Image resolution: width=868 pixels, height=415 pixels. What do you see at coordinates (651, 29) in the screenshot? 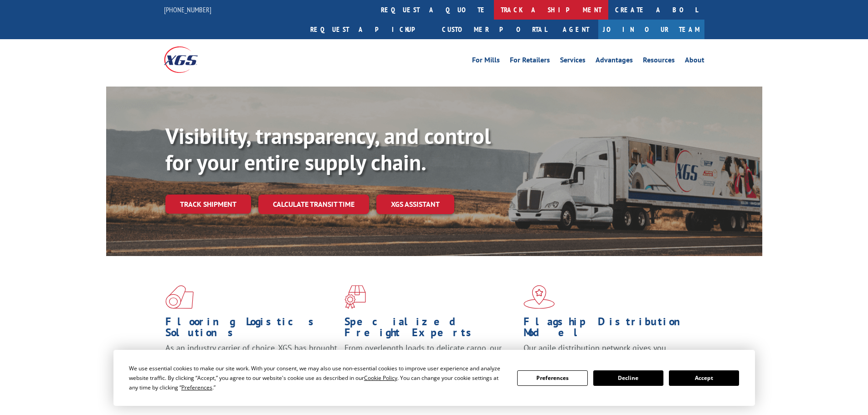
I see `a: Join Our Team` at bounding box center [651, 29].